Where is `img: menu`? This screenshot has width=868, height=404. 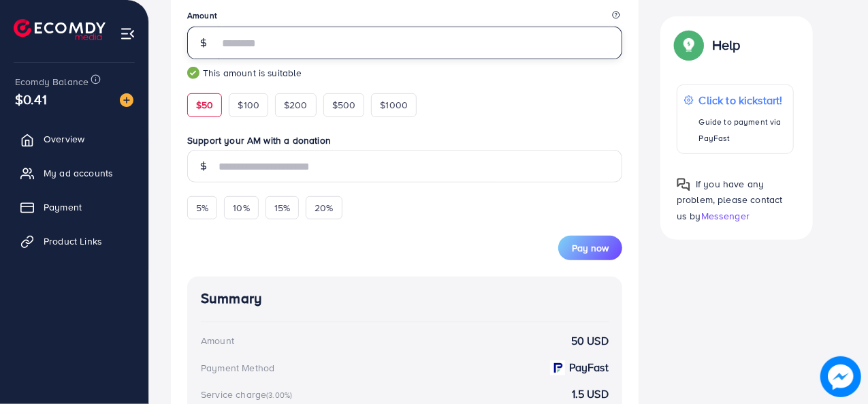
img: menu is located at coordinates (127, 34).